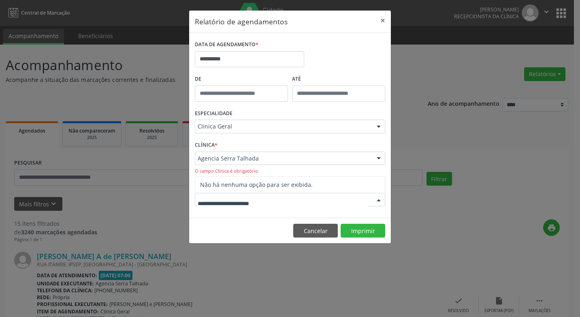 This screenshot has width=580, height=317. What do you see at coordinates (283, 158) in the screenshot?
I see `span: Agencia Serra Talhada` at bounding box center [283, 158].